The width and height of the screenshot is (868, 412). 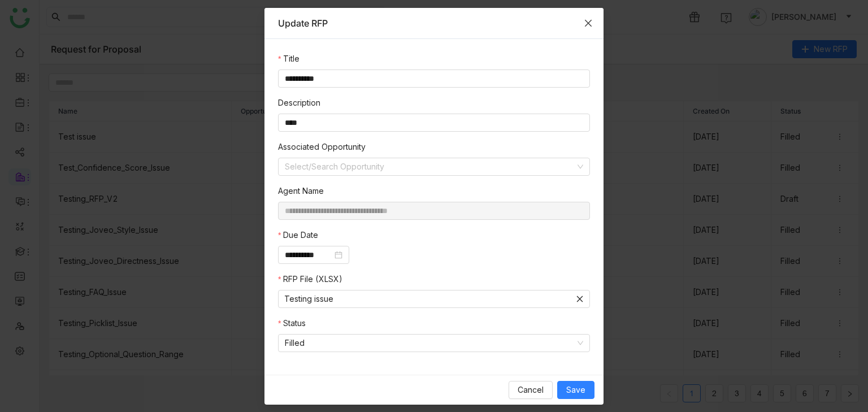 What do you see at coordinates (301, 191) in the screenshot?
I see `label: Agent Name` at bounding box center [301, 191].